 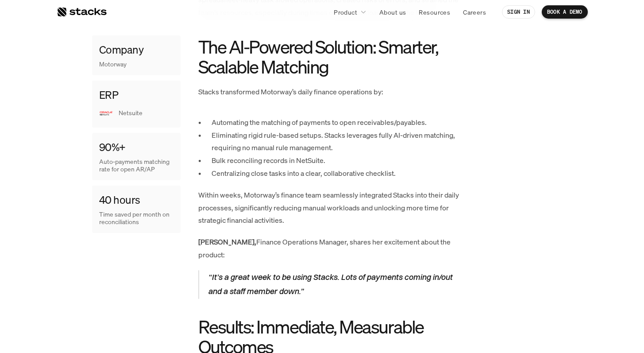 What do you see at coordinates (338, 173) in the screenshot?
I see `p: Centralizing close tasks into a clear, collaborative checklist.` at bounding box center [338, 173].